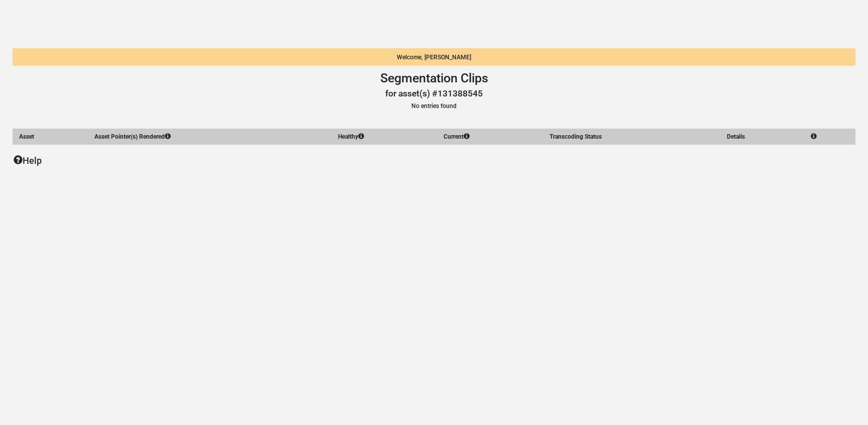 The width and height of the screenshot is (868, 425). What do you see at coordinates (434, 91) in the screenshot?
I see `header: No entries found` at bounding box center [434, 91].